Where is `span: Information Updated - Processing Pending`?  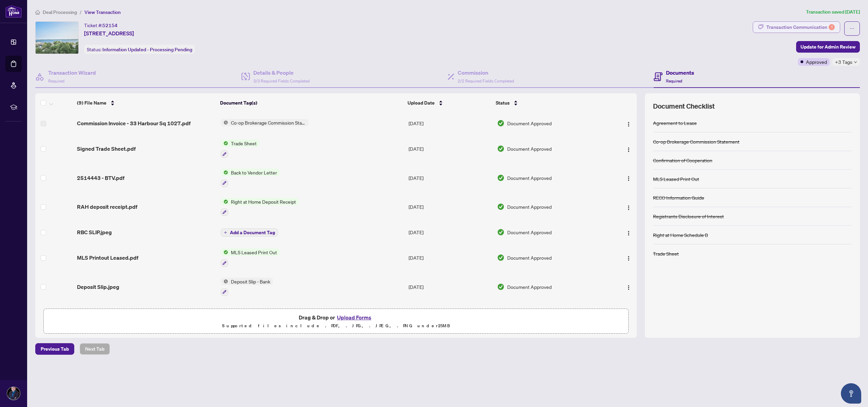 span: Information Updated - Processing Pending is located at coordinates (147, 50).